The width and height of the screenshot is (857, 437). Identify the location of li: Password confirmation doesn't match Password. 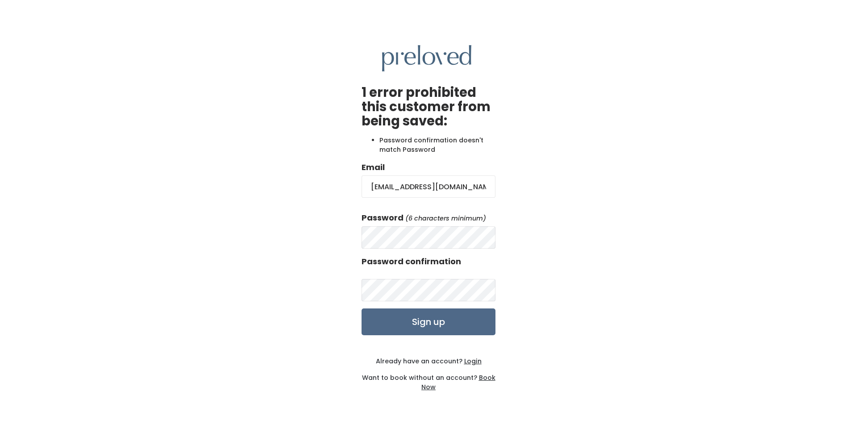
(438, 145).